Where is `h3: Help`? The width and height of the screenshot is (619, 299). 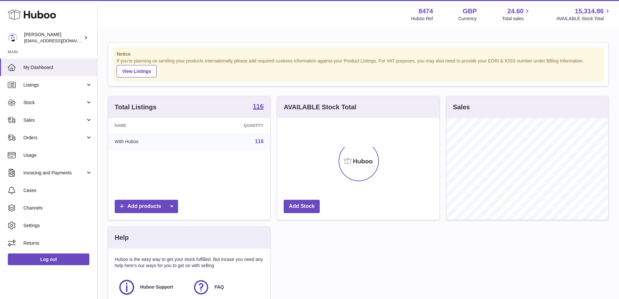
h3: Help is located at coordinates (122, 237).